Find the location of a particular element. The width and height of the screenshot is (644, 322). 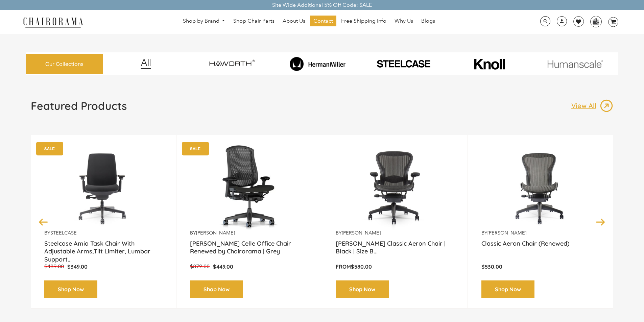

span: Blogs is located at coordinates (428, 21).